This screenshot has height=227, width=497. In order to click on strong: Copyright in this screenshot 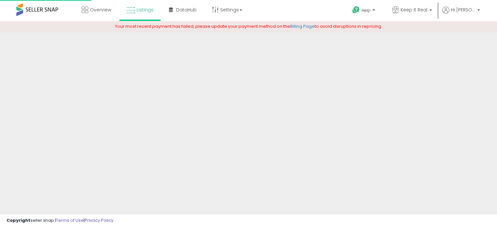, I will do `click(18, 220)`.